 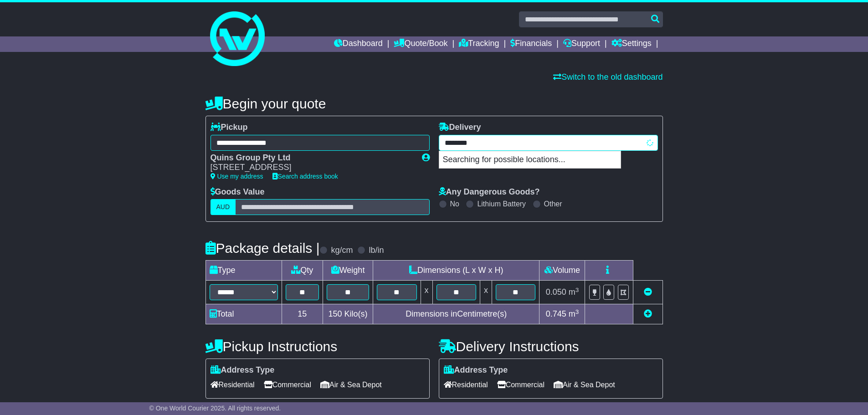 What do you see at coordinates (237, 192) in the screenshot?
I see `label: Goods Value` at bounding box center [237, 192].